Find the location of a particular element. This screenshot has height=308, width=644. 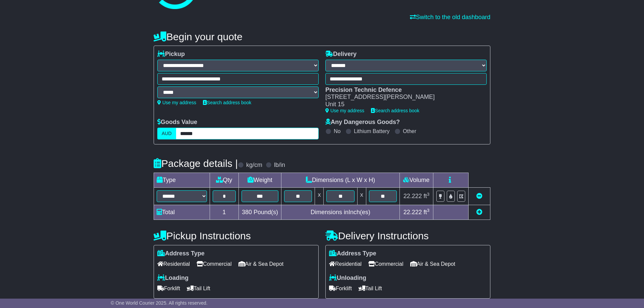

label: AUD is located at coordinates (167, 133).